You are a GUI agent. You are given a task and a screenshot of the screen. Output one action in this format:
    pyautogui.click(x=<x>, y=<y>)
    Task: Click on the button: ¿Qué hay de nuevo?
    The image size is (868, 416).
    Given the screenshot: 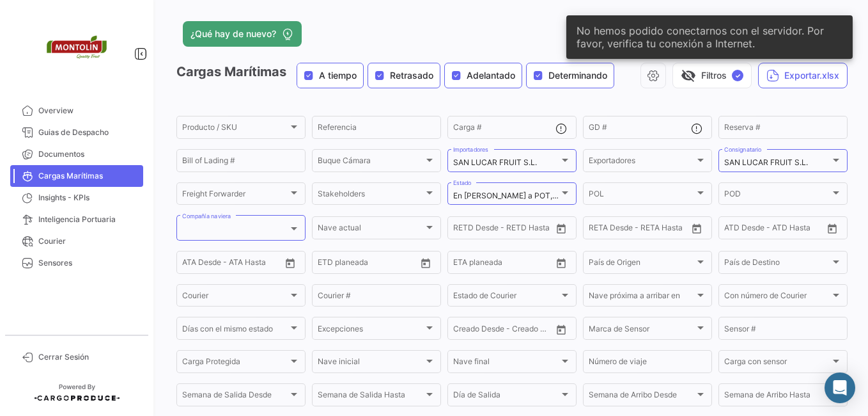 What is the action you would take?
    pyautogui.click(x=242, y=34)
    